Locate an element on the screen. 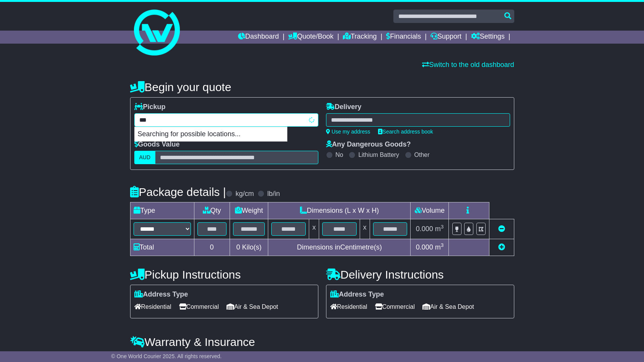  a: Tracking is located at coordinates (359, 37).